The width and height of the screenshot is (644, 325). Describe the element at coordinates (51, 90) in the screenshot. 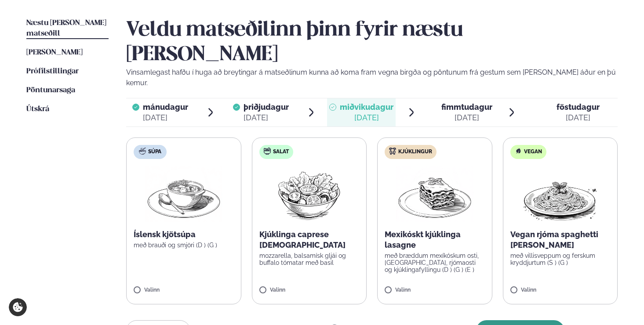

I see `a: Pöntunarsaga` at that location.